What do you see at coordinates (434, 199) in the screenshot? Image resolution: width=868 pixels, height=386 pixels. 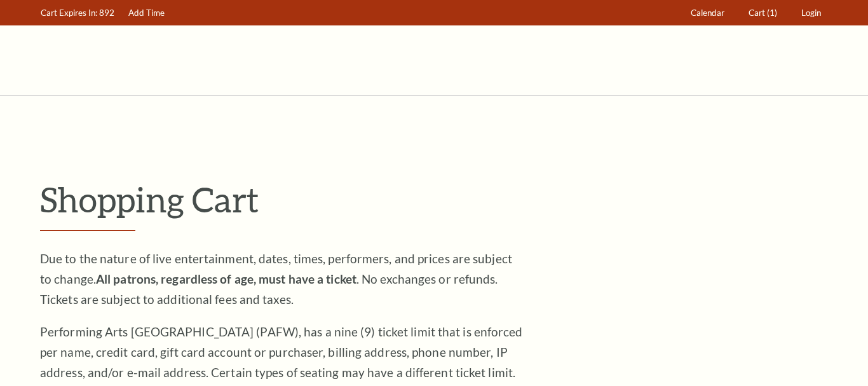 I see `p: Shopping Cart` at bounding box center [434, 199].